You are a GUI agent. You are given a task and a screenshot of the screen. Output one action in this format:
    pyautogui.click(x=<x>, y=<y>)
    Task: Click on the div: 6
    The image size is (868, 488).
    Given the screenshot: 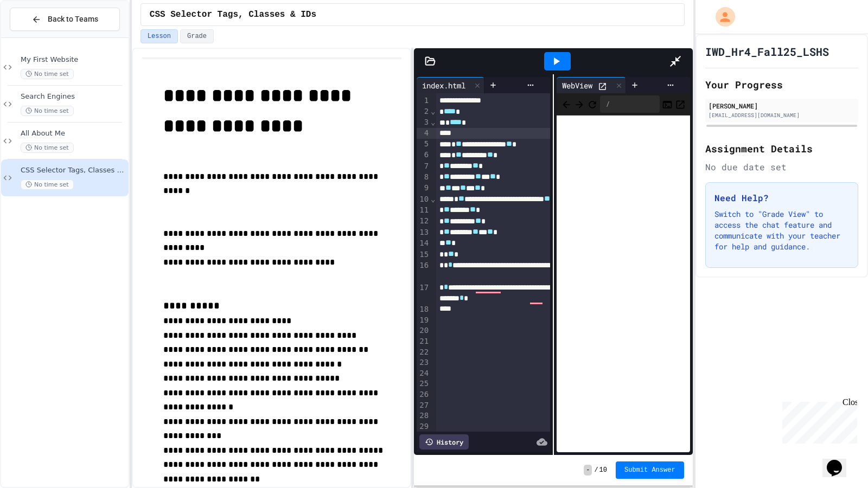 What is the action you would take?
    pyautogui.click(x=423, y=155)
    